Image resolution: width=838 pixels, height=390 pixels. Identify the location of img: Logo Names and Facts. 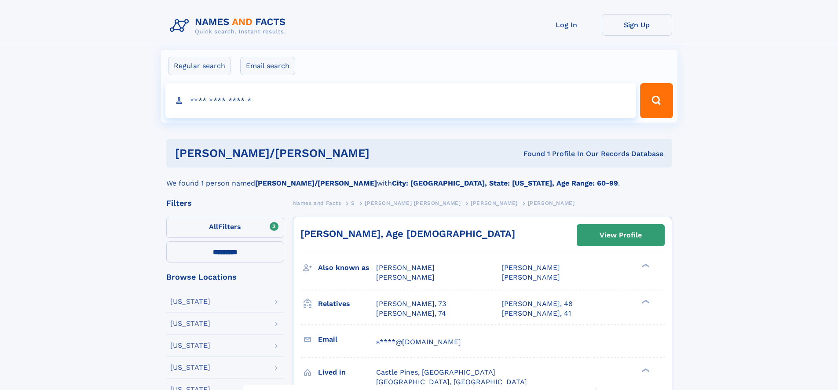
(230, 26).